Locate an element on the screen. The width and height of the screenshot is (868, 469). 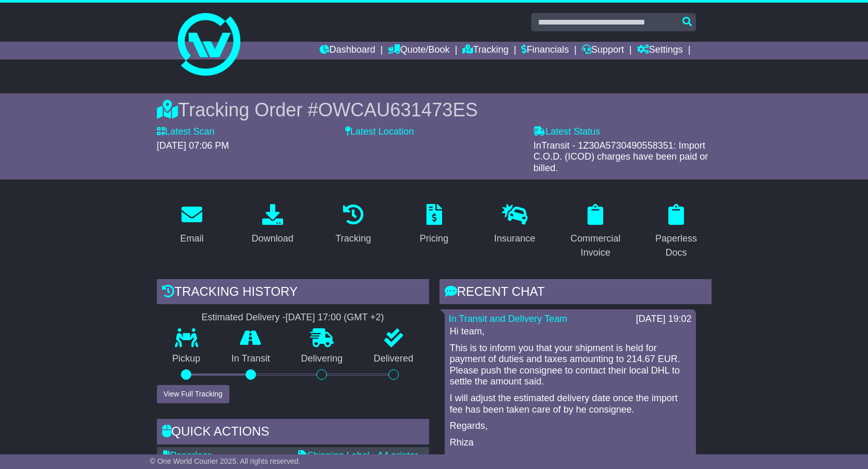
p: Regards, is located at coordinates (570, 426).